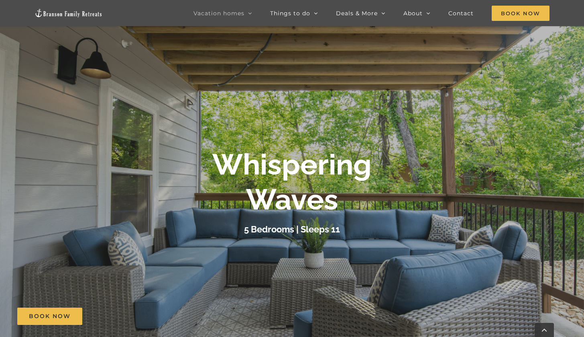 The width and height of the screenshot is (584, 337). Describe the element at coordinates (290, 13) in the screenshot. I see `span: Things to do` at that location.